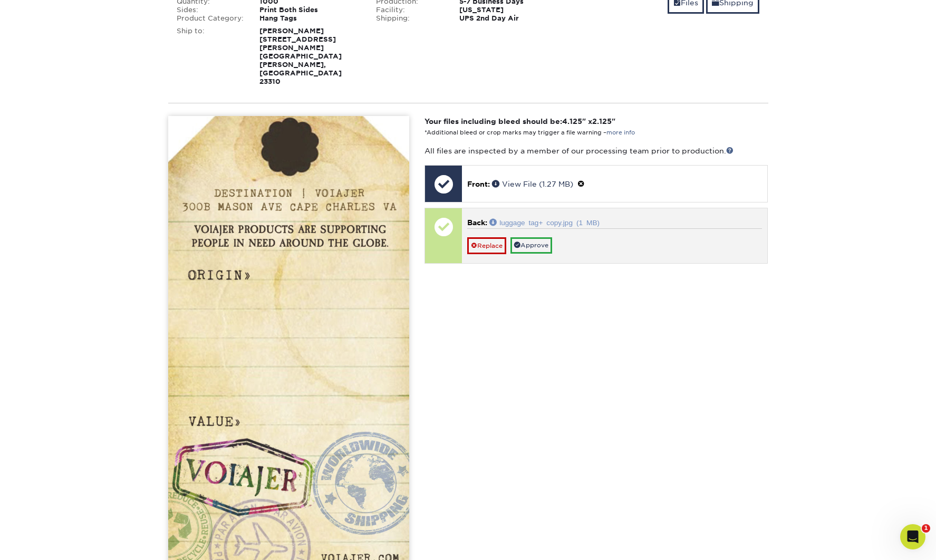 The height and width of the screenshot is (560, 936). What do you see at coordinates (596, 151) in the screenshot?
I see `p: All files are inspected by a member of our processing team prior to production.` at bounding box center [596, 151].